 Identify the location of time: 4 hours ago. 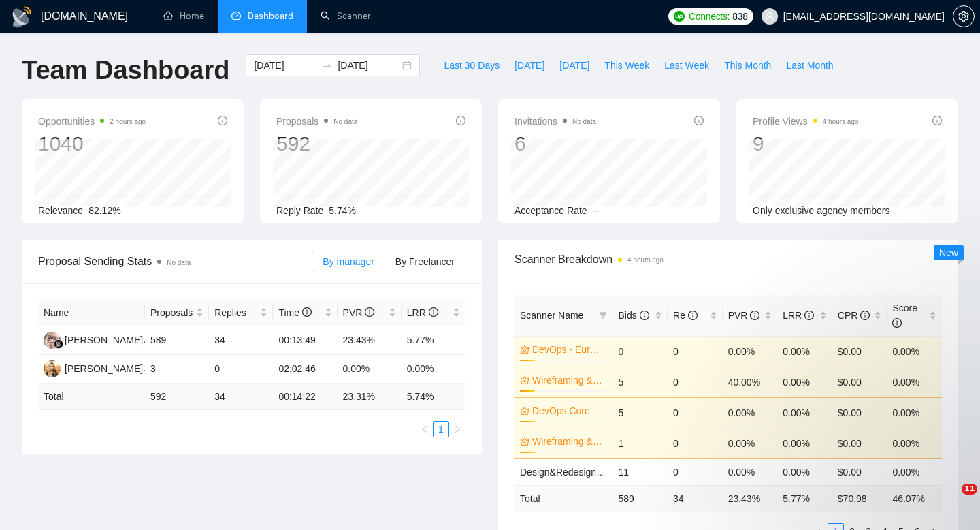
(840, 121).